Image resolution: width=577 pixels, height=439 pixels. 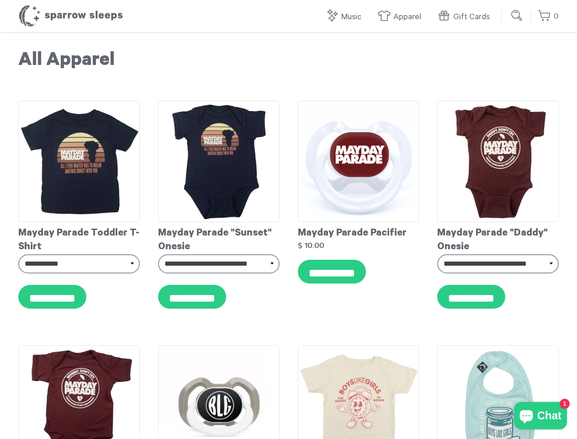 I want to click on div: Mayday Parade Toddler T-Shirt, so click(x=79, y=238).